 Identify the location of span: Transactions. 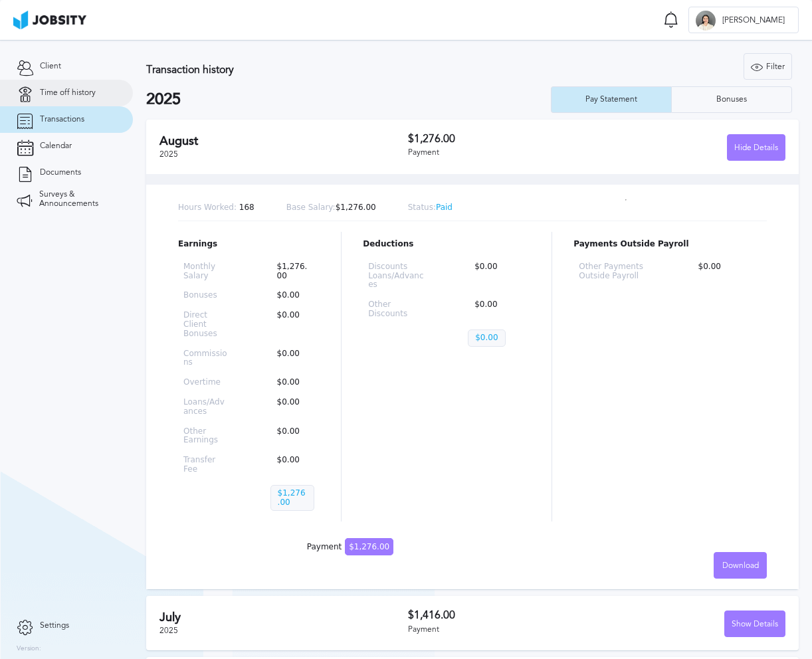
(62, 120).